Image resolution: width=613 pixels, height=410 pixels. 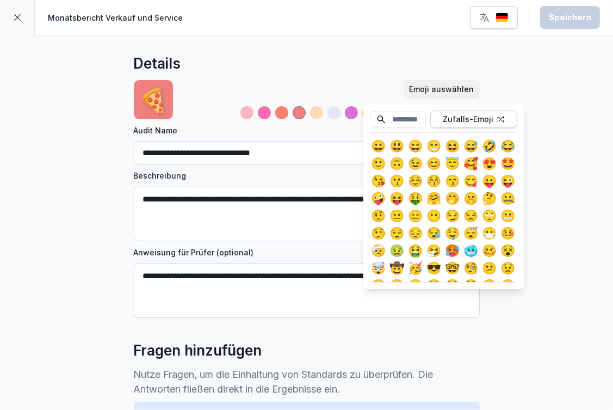 What do you see at coordinates (157, 64) in the screenshot?
I see `h2: Details` at bounding box center [157, 64].